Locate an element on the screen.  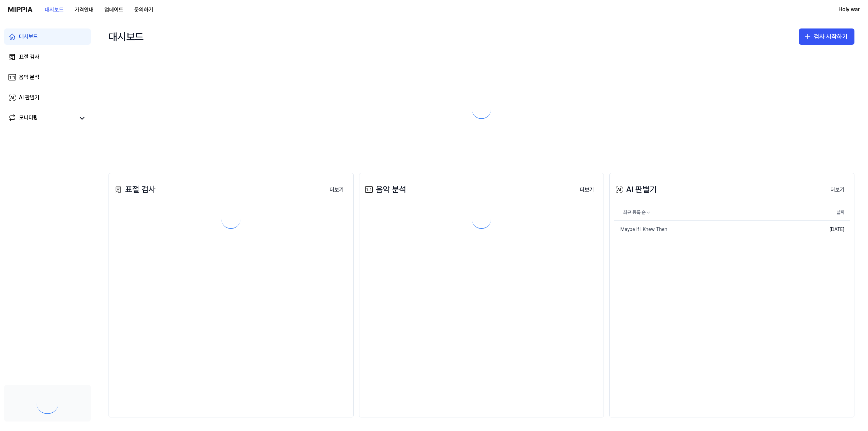
button: 대시보드 is located at coordinates (54, 10).